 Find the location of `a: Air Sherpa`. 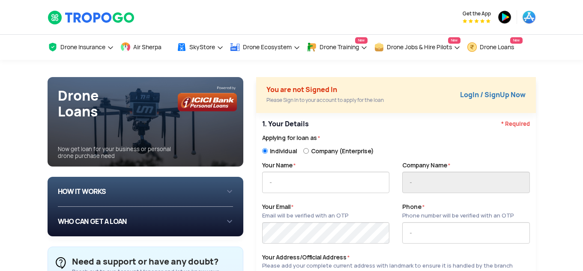

a: Air Sherpa is located at coordinates (145, 47).